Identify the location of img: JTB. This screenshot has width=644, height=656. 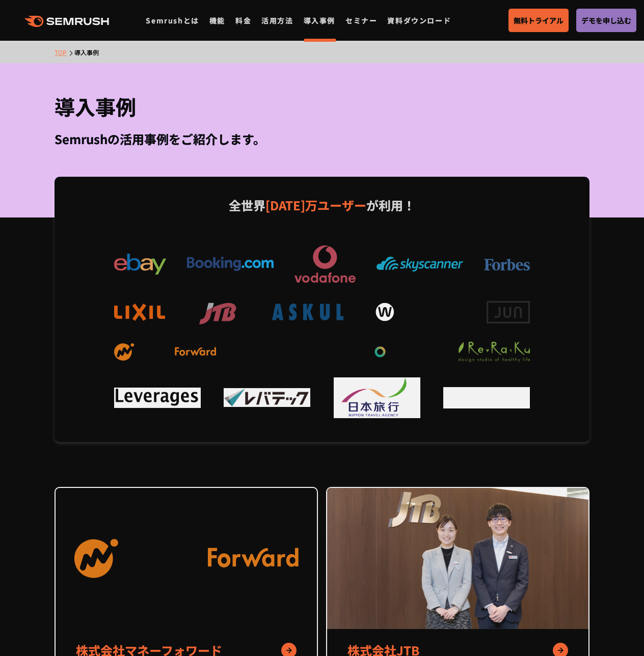
(457, 558).